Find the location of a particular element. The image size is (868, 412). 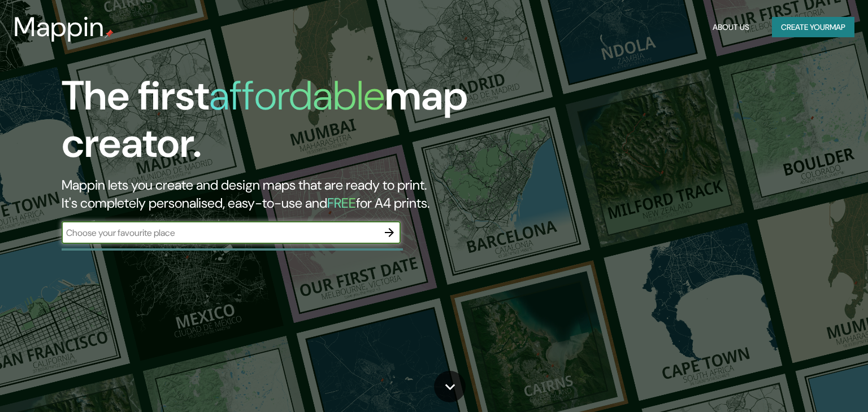

h1: The first map creator. is located at coordinates (279, 124).